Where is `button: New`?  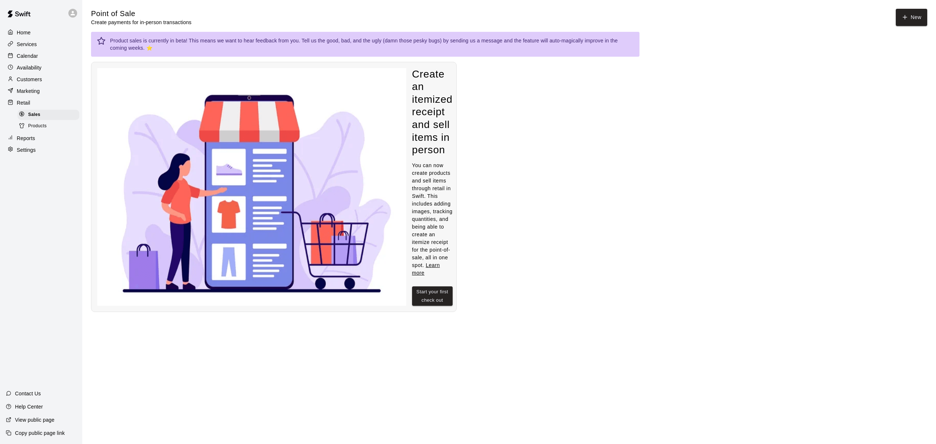
button: New is located at coordinates (912, 17).